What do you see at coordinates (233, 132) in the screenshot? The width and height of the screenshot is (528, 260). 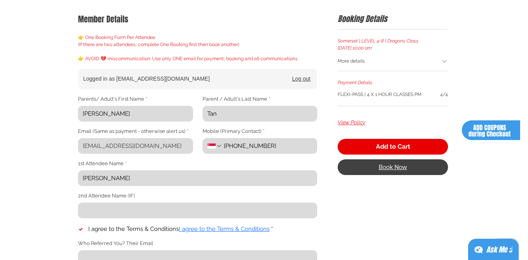 I see `label: Mobile (Primary Contact)` at bounding box center [233, 132].